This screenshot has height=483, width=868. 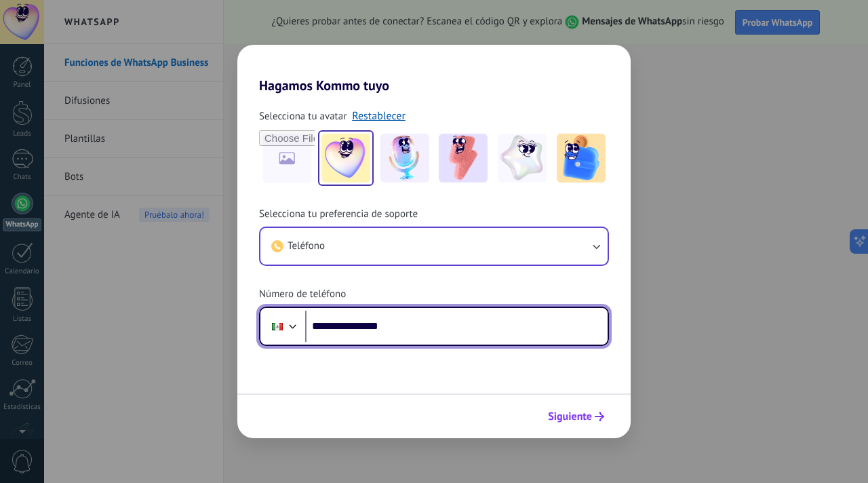 I want to click on span: Teléfono, so click(x=306, y=246).